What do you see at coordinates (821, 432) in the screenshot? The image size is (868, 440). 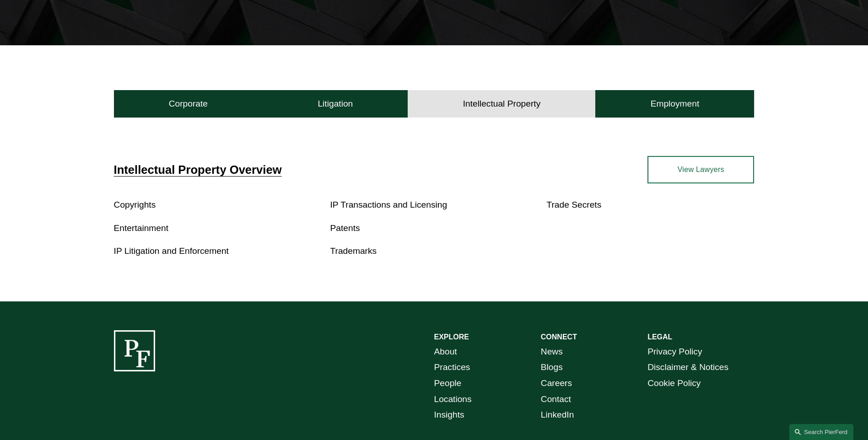 I see `a: Search this site` at bounding box center [821, 432].